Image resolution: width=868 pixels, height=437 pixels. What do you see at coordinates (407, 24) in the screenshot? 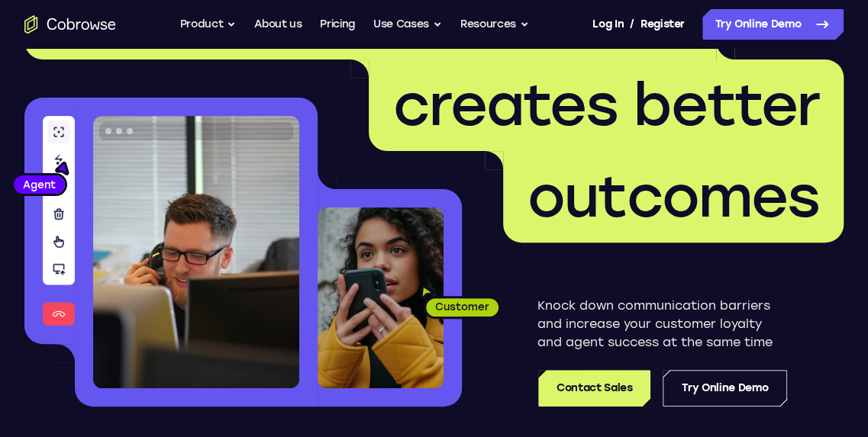
I see `button: Use Cases` at bounding box center [407, 24].